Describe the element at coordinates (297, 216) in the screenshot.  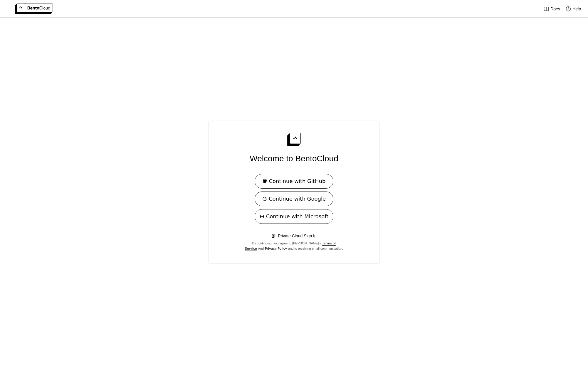
I see `span: Continue with Microsoft` at that location.